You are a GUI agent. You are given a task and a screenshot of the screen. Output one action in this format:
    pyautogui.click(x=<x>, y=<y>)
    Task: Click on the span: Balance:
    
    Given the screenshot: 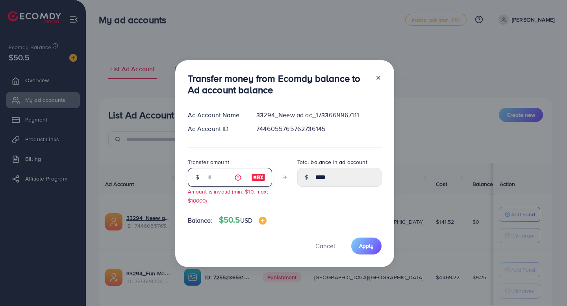 What is the action you would take?
    pyautogui.click(x=200, y=220)
    